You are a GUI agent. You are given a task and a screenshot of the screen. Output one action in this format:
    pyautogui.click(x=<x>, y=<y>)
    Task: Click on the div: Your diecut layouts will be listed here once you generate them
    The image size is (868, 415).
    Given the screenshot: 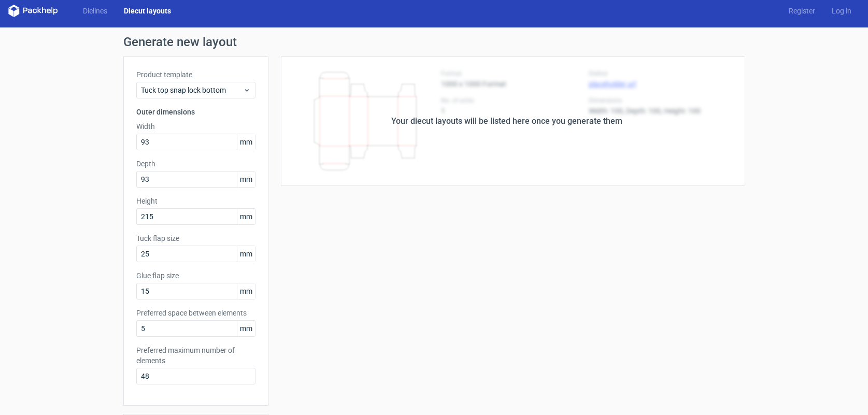 What is the action you would take?
    pyautogui.click(x=507, y=121)
    